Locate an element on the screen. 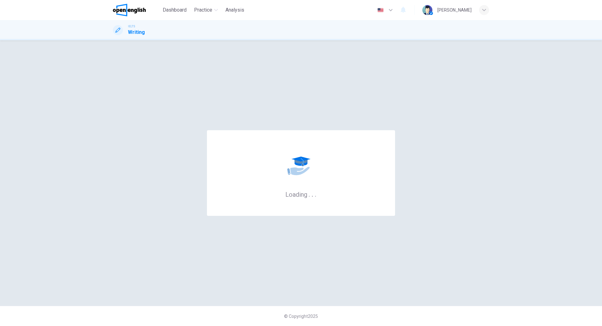 This screenshot has height=326, width=602. img: Profile picture is located at coordinates (427, 10).